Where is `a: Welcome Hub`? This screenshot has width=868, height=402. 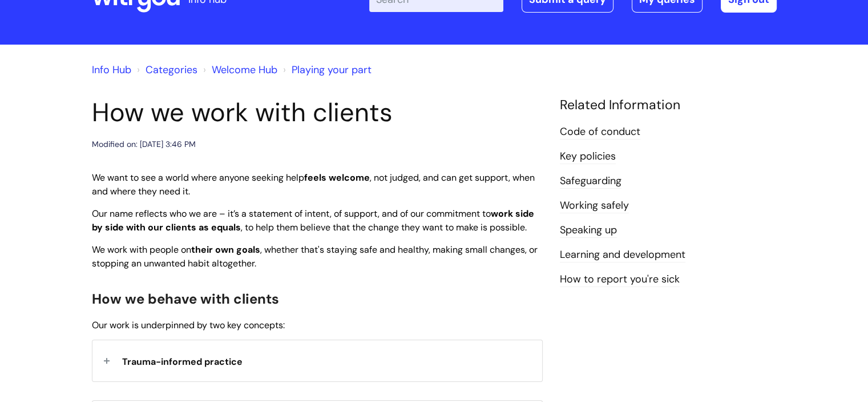 a: Welcome Hub is located at coordinates (245, 69).